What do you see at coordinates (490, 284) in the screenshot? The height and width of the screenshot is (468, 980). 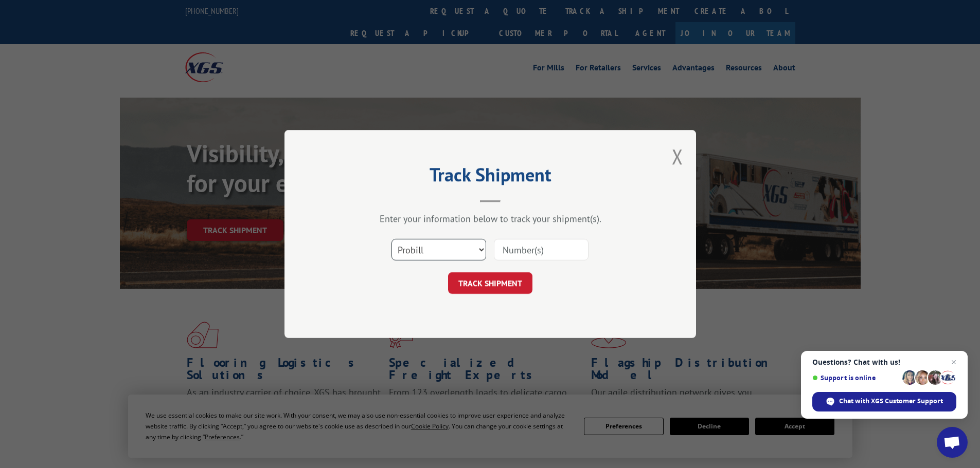 I see `button: TRACK SHIPMENT` at bounding box center [490, 284].